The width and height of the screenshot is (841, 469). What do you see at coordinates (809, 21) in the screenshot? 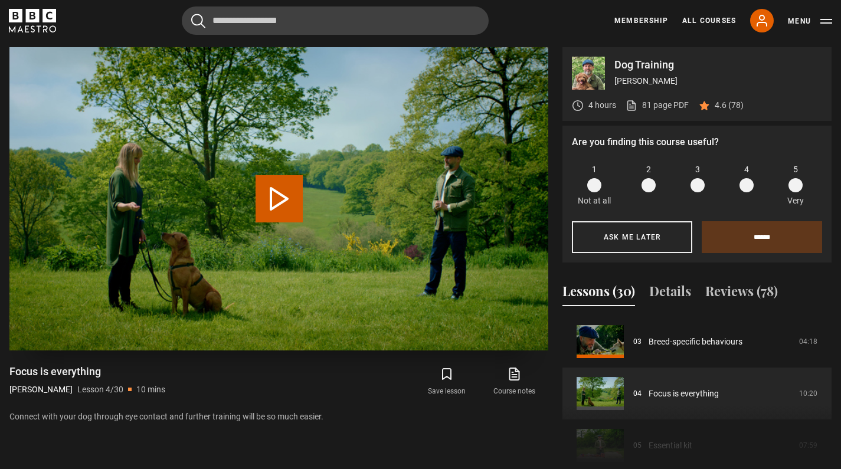
I see `button: Toggle navigation` at bounding box center [809, 21].